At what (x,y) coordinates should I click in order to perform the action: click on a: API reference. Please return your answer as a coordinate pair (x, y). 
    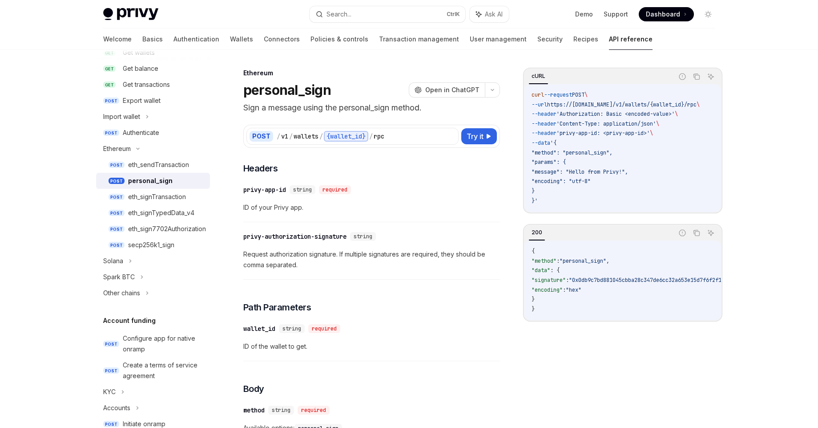
    Looking at the image, I should click on (631, 39).